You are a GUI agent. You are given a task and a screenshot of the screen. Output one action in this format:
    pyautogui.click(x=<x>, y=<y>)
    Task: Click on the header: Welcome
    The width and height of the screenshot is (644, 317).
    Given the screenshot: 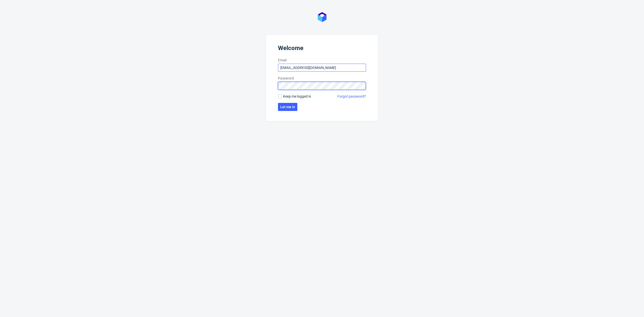 What is the action you would take?
    pyautogui.click(x=322, y=49)
    